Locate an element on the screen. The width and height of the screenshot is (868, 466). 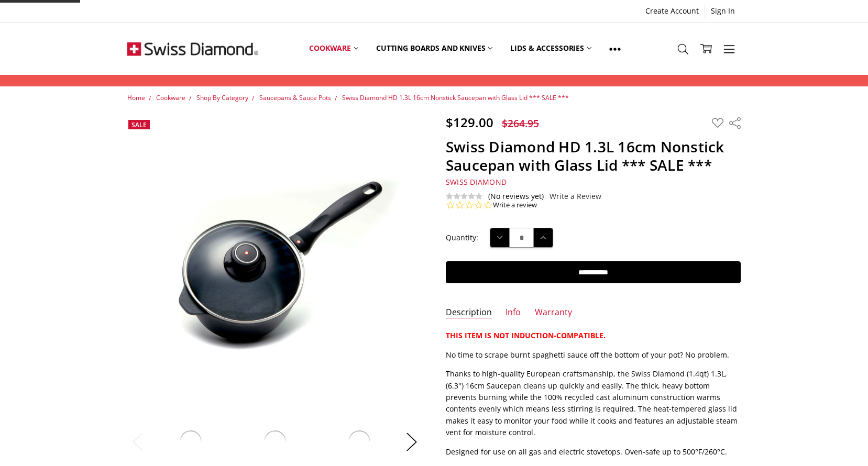
a: Cutting boards and knives is located at coordinates (434, 48).